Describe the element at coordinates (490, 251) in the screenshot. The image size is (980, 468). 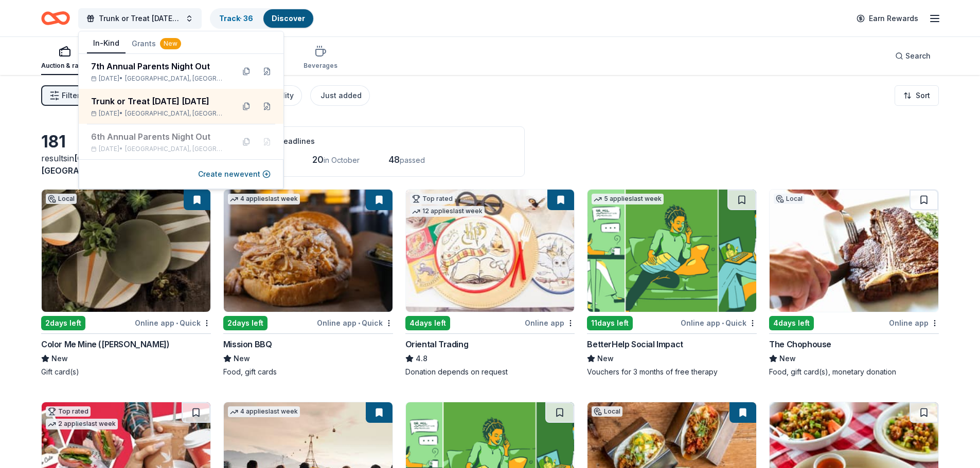
I see `img: Image for Oriental Trading` at that location.